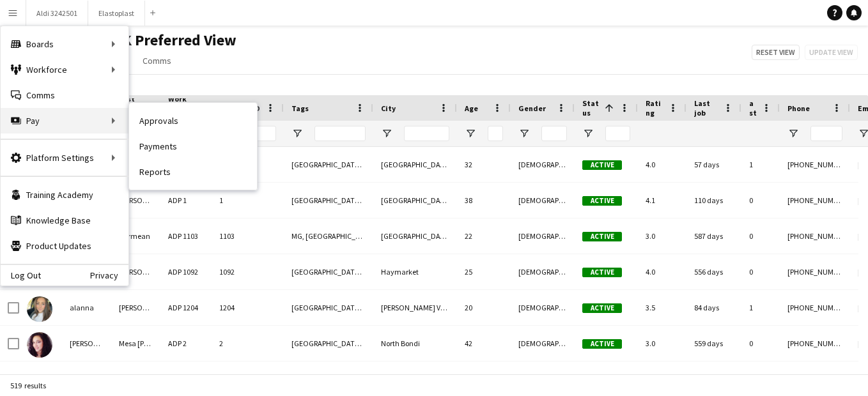 The width and height of the screenshot is (868, 396). What do you see at coordinates (193, 146) in the screenshot?
I see `a: Payments` at bounding box center [193, 146].